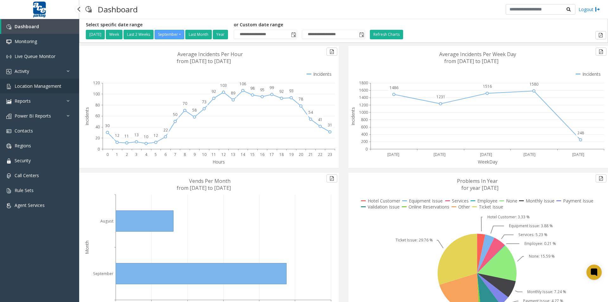  Describe the element at coordinates (364, 97) in the screenshot. I see `text: 1400` at that location.